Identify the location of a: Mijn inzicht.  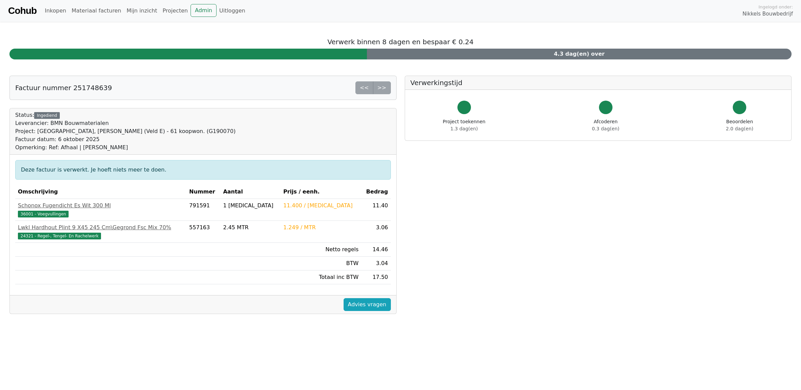
(142, 11).